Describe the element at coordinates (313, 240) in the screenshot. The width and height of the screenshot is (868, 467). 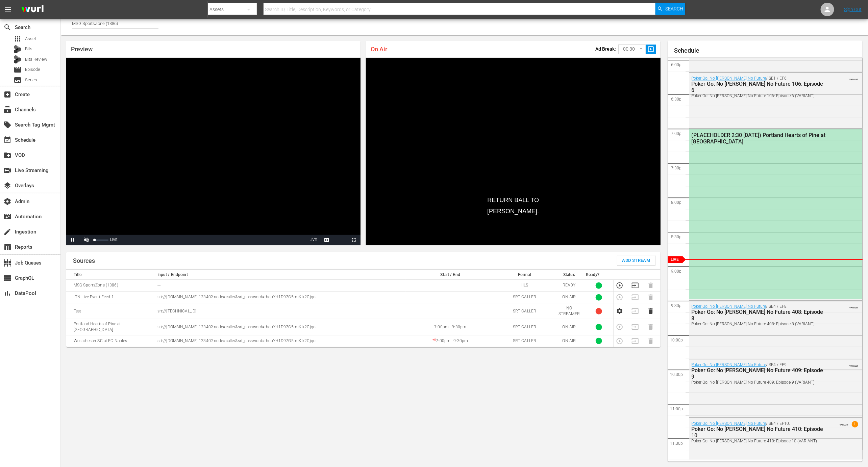
I see `span: LIVE` at that location.